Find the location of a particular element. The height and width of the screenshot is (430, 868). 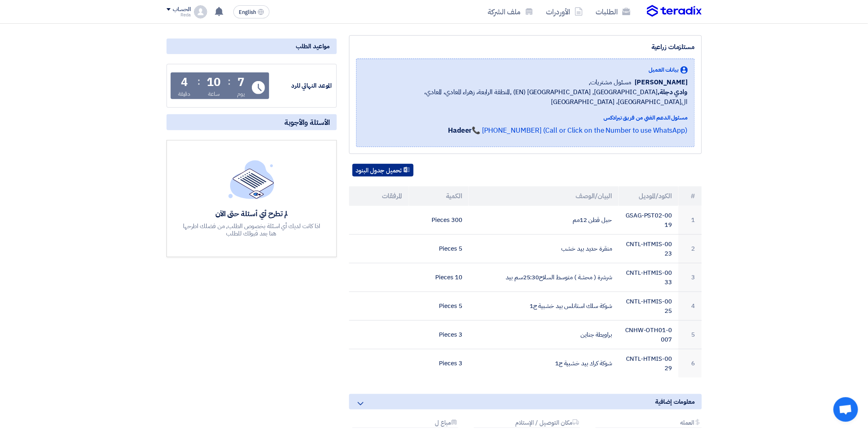

strong: Hadeer is located at coordinates (460, 131).